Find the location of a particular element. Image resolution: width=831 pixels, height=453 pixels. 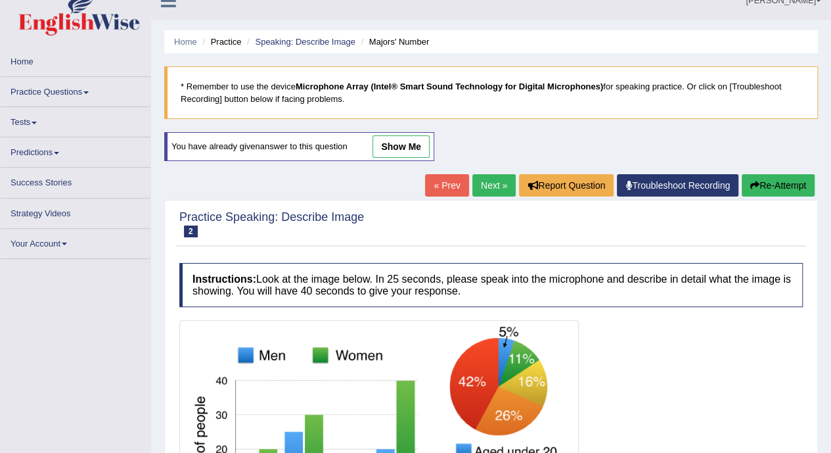

li: Majors' Number is located at coordinates (393, 41).